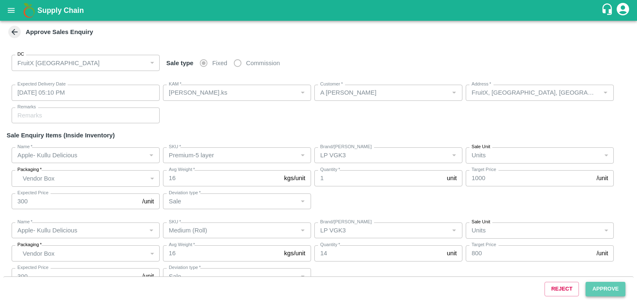 This screenshot has width=637, height=303. What do you see at coordinates (27, 107) in the screenshot?
I see `label: Remarks` at bounding box center [27, 107].